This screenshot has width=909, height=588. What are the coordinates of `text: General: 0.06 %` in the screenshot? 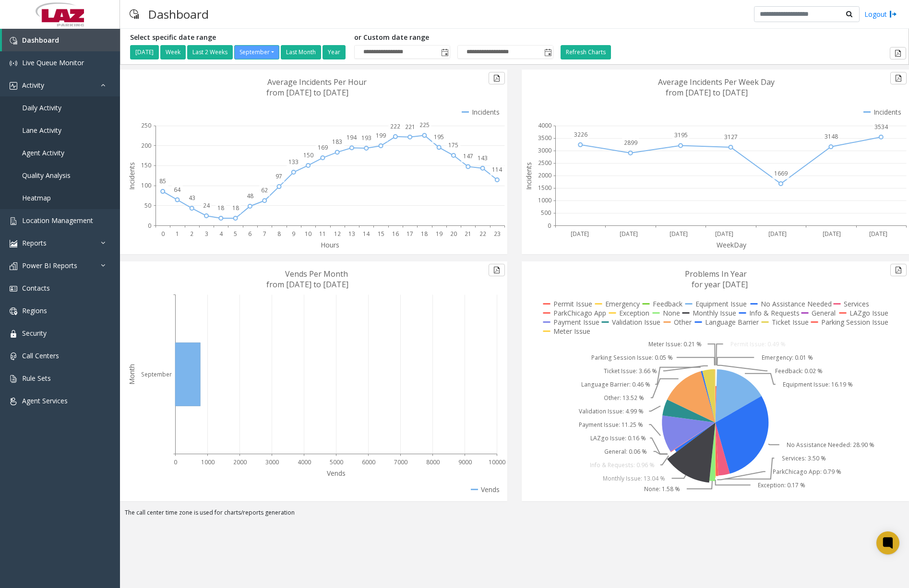 It's located at (625, 452).